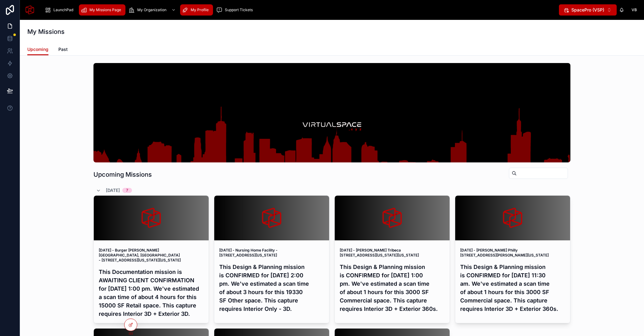  Describe the element at coordinates (30, 10) in the screenshot. I see `img: App logo` at that location.